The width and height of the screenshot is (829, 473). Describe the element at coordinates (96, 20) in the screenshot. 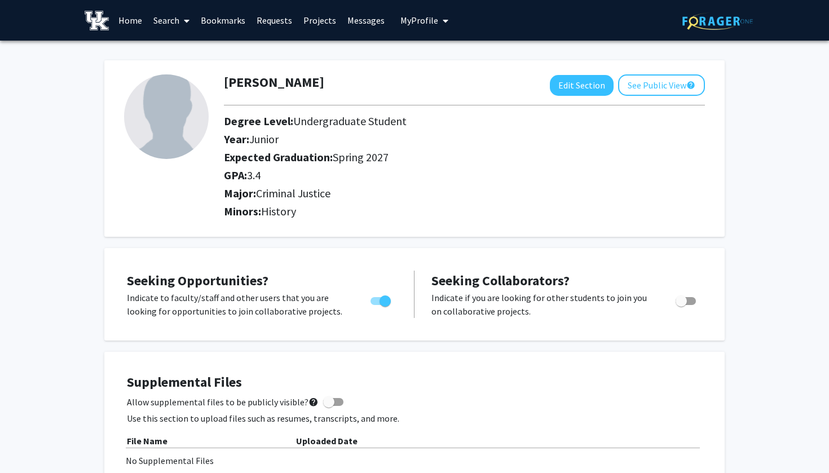

I see `img: University of Kentucky Logo` at that location.